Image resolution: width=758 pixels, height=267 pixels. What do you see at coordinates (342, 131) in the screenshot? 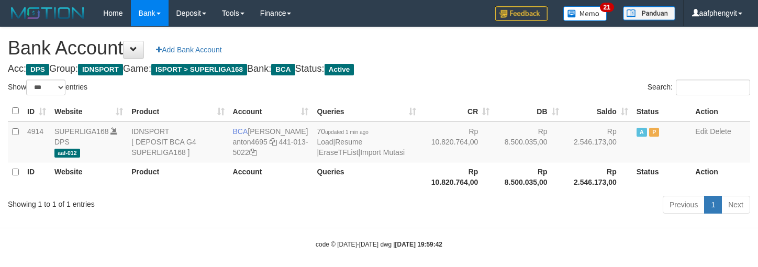
I see `span: 70` at bounding box center [342, 131].